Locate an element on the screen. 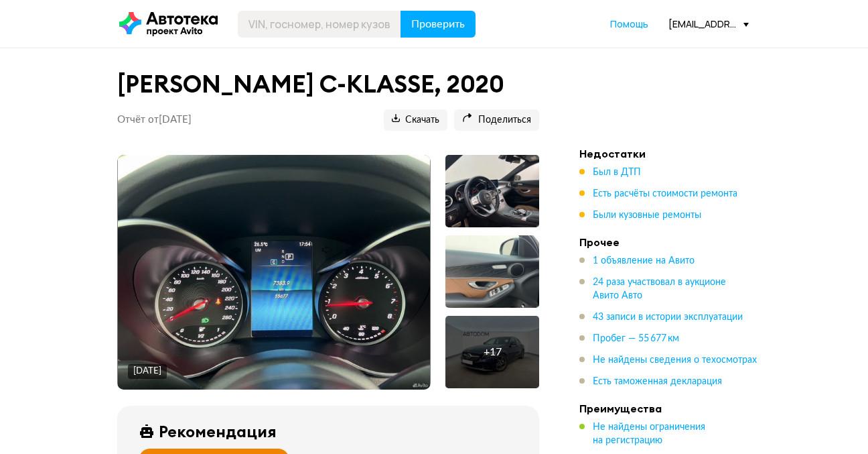 This screenshot has height=454, width=868. button: Проверить is located at coordinates (438, 24).